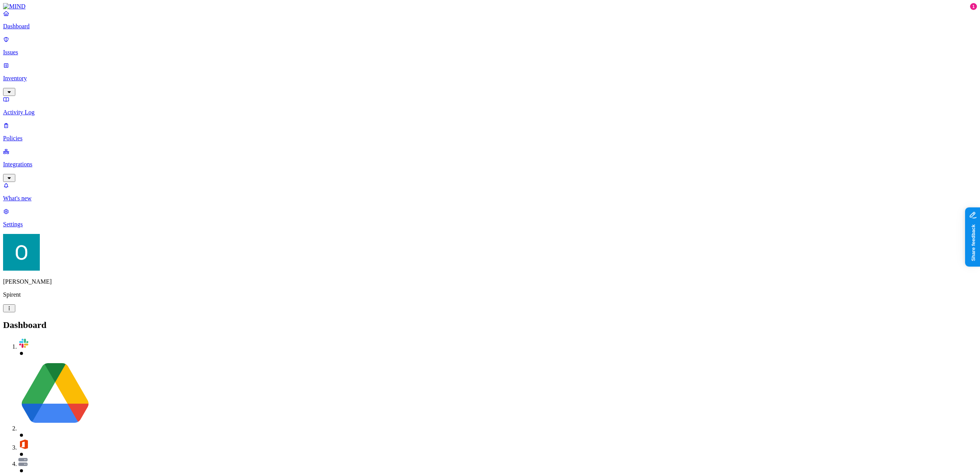  Describe the element at coordinates (490, 224) in the screenshot. I see `p: Settings` at that location.